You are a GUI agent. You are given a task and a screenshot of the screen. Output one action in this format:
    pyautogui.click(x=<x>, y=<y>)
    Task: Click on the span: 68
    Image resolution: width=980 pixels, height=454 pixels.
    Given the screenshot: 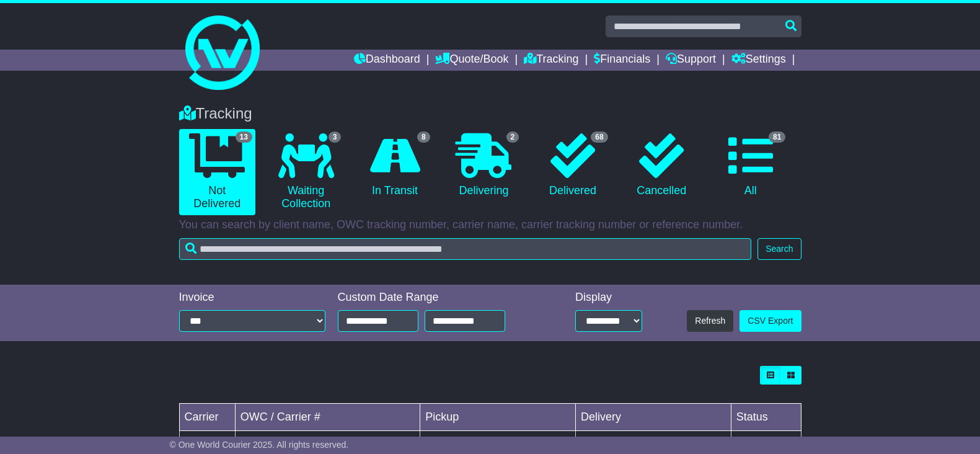 What is the action you would take?
    pyautogui.click(x=599, y=137)
    